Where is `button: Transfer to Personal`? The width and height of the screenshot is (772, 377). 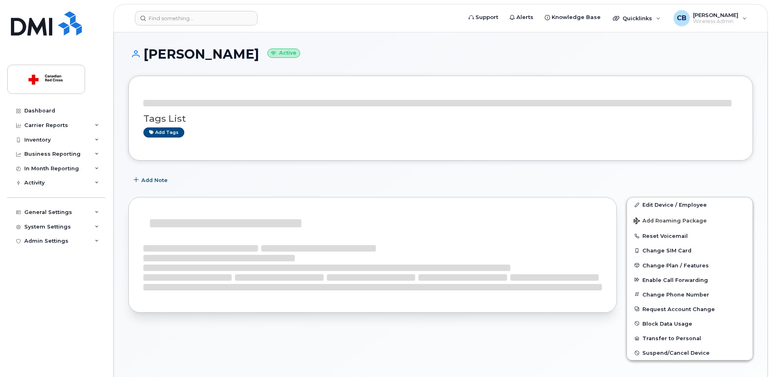
button: Transfer to Personal is located at coordinates (690, 338).